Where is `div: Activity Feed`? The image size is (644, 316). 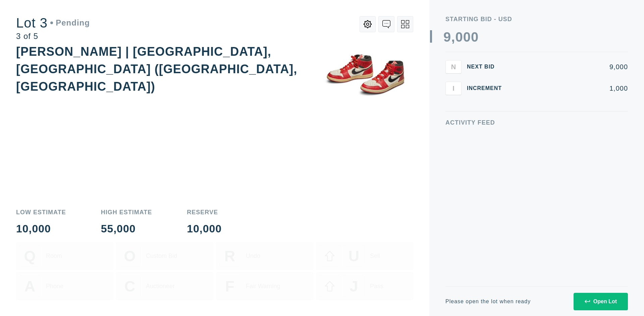
div: Activity Feed is located at coordinates (537, 123).